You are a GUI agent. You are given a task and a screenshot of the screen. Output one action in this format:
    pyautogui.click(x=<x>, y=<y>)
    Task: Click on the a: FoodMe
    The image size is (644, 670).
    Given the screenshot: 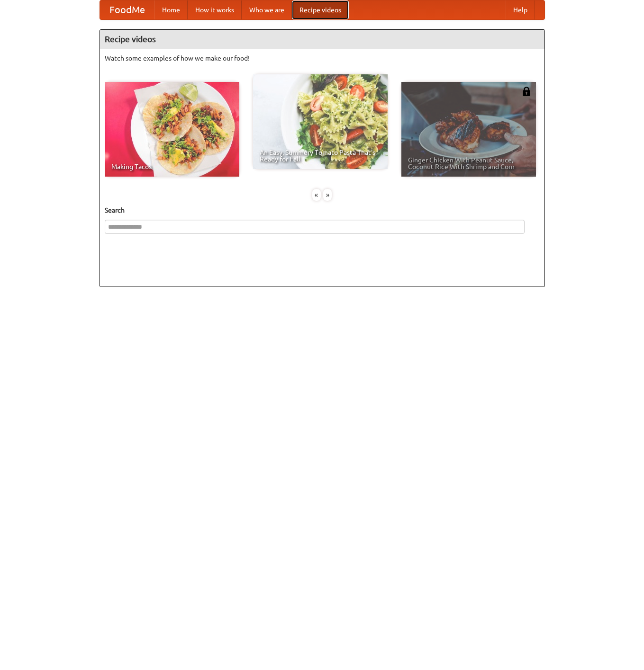 What is the action you would take?
    pyautogui.click(x=127, y=10)
    